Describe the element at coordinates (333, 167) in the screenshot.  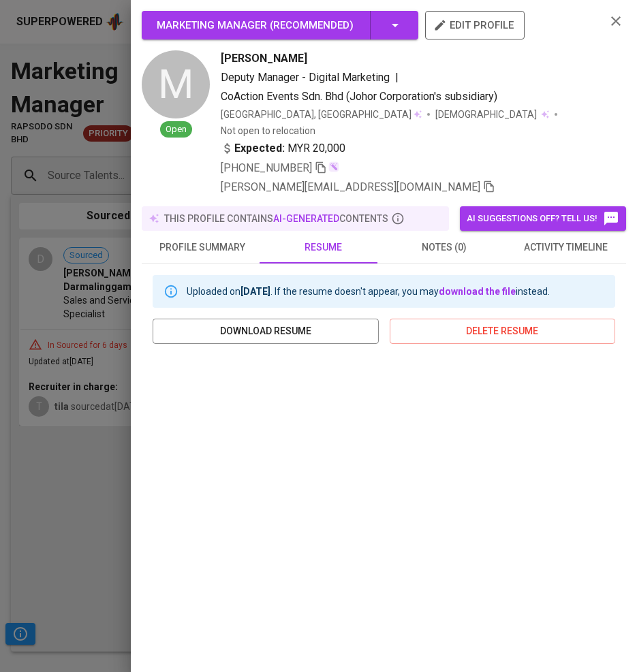
I see `img: magic_wand.svg` at that location.